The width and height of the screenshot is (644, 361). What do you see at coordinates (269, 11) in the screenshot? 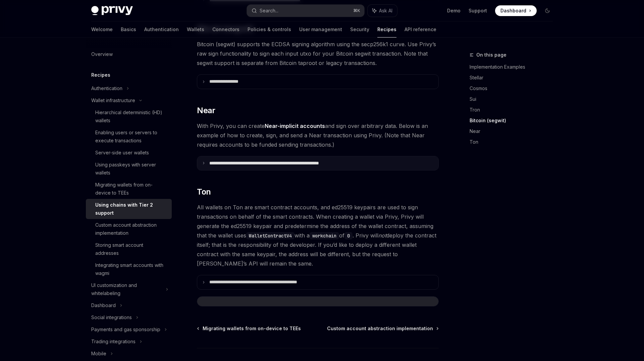
I see `div: Search...` at bounding box center [269, 11].